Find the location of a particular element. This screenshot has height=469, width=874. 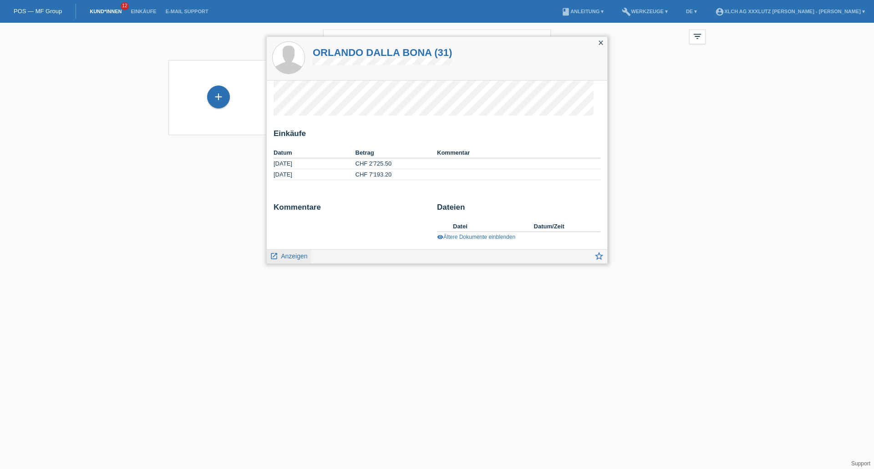

h2: Kommentare is located at coordinates (352, 210).